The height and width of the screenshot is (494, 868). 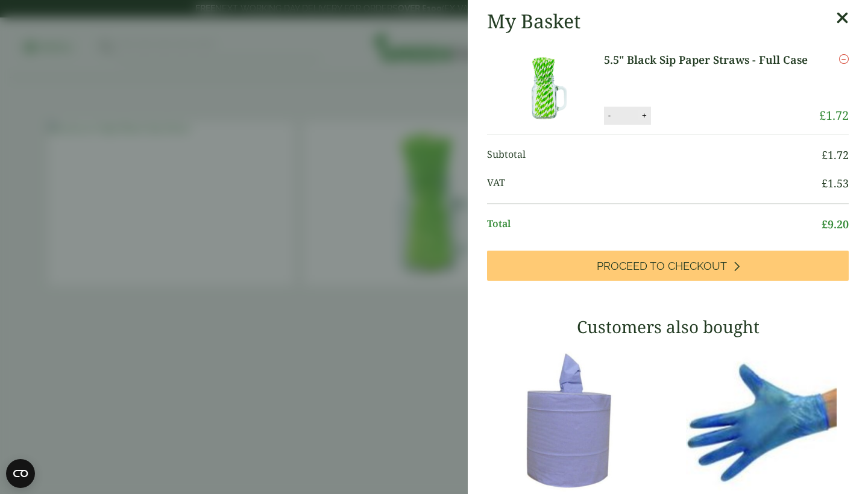 I want to click on span: VAT, so click(x=654, y=183).